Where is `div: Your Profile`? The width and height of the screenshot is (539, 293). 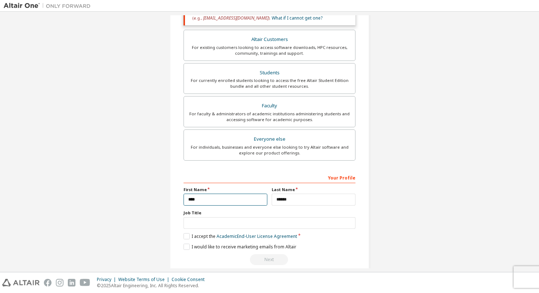 div: Your Profile is located at coordinates (269, 177).